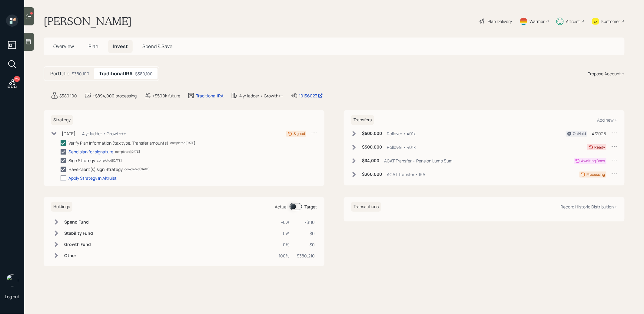  What do you see at coordinates (600, 148) in the screenshot?
I see `div: Ready` at bounding box center [600, 148].